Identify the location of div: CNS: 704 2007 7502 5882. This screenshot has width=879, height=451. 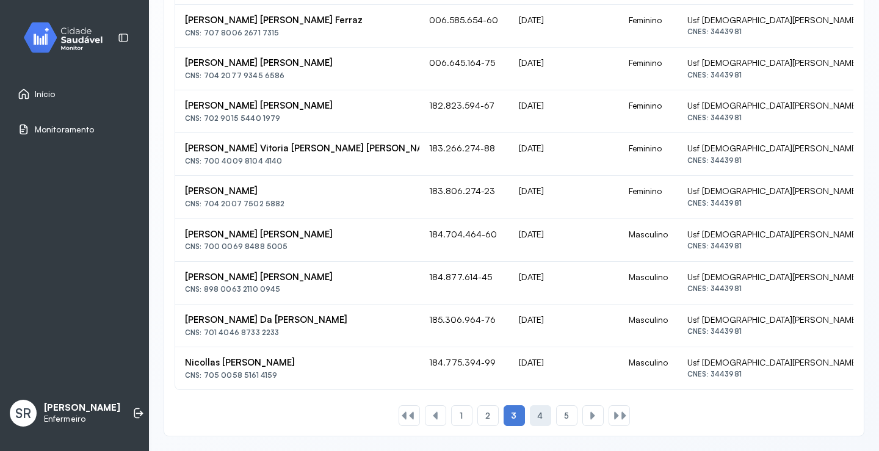
(297, 204).